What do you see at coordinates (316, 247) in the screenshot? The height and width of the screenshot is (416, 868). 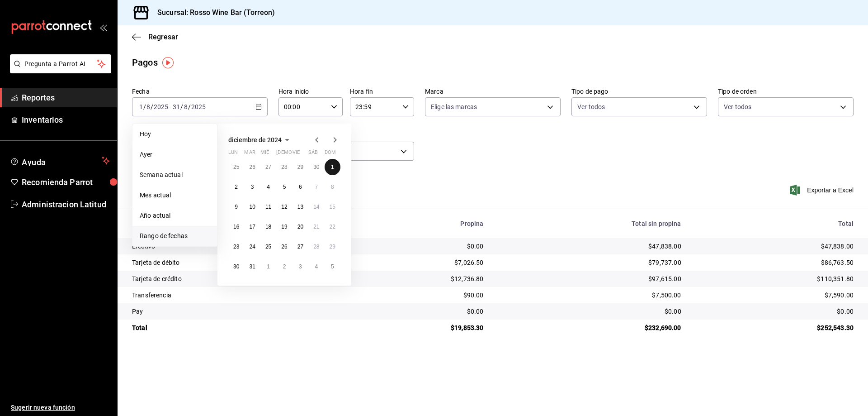 I see `abbr: 28 de diciembre de 2024` at bounding box center [316, 247].